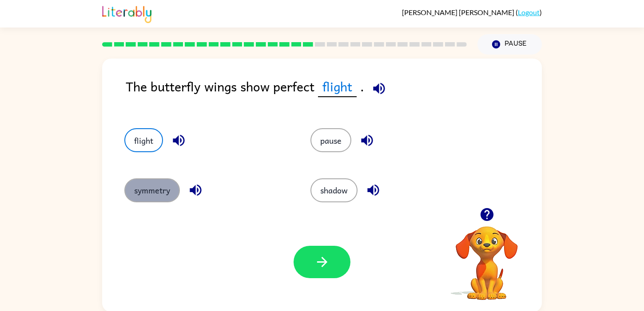 This screenshot has height=311, width=644. Describe the element at coordinates (126, 14) in the screenshot. I see `img: Literably` at that location.